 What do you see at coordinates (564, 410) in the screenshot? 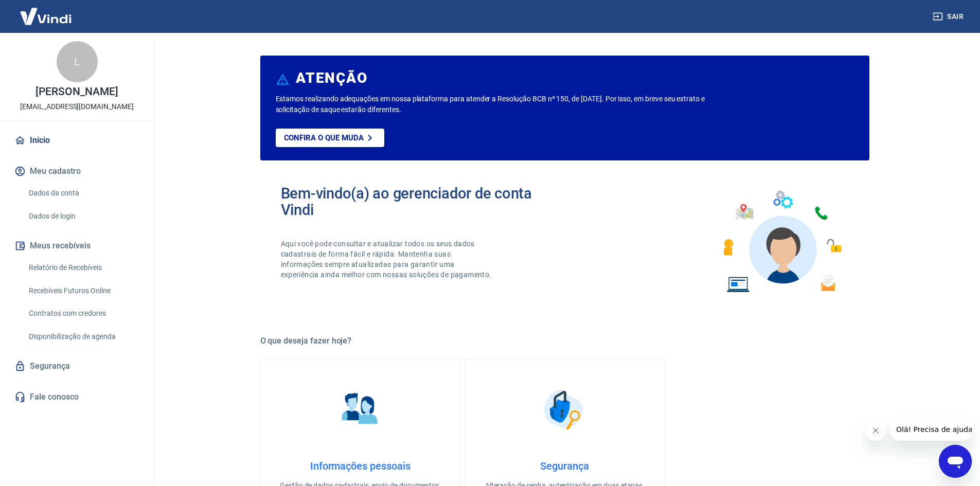
I see `img: Segurança` at bounding box center [564, 410].